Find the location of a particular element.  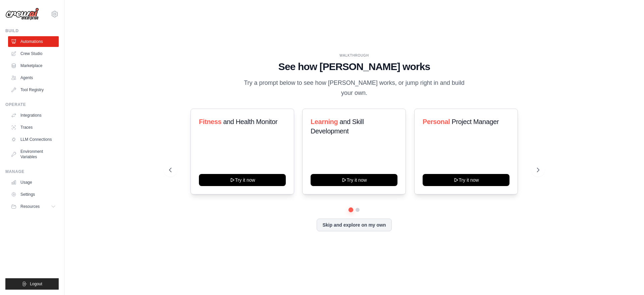

div: Build is located at coordinates (32, 31).